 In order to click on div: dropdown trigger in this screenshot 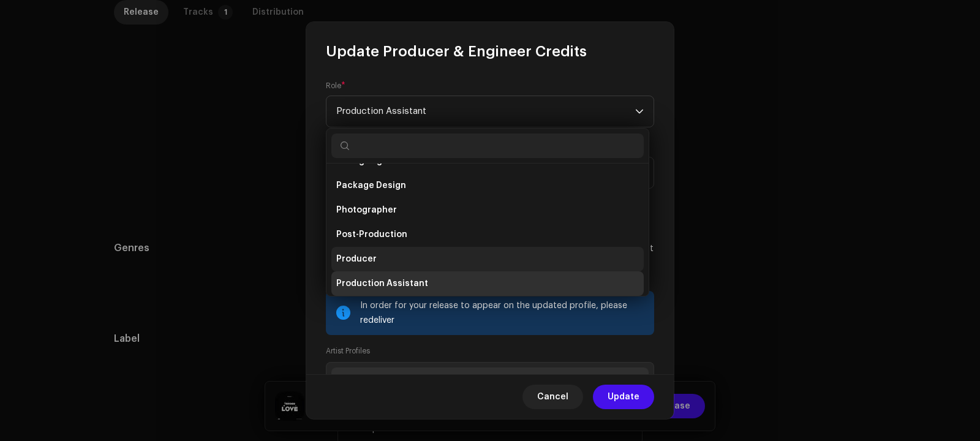, I will do `click(640, 111)`.